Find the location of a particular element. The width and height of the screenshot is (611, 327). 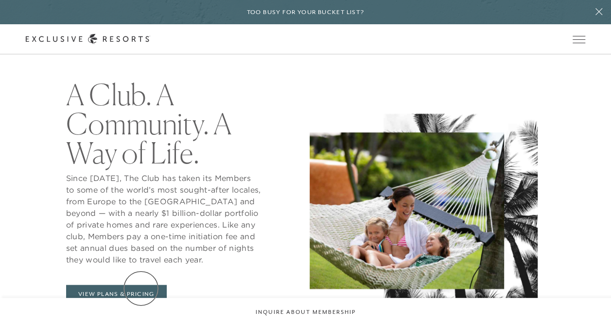

button: Open navigation is located at coordinates (579, 39).